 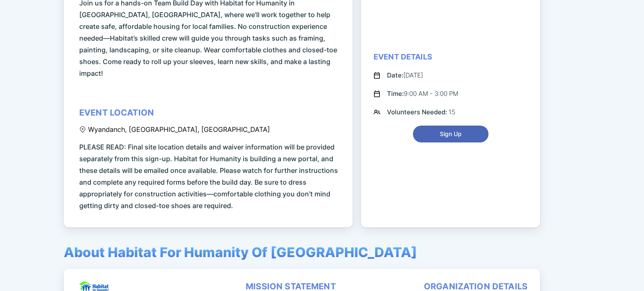 What do you see at coordinates (395, 75) in the screenshot?
I see `span: Date:` at bounding box center [395, 75].